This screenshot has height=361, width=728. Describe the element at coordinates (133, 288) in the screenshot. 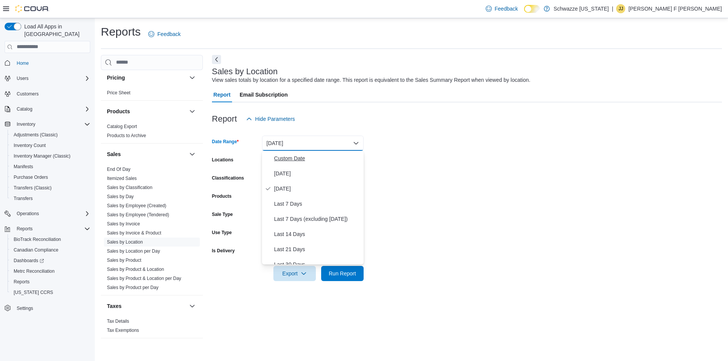

I see `a: Sales by Product per Day` at that location.